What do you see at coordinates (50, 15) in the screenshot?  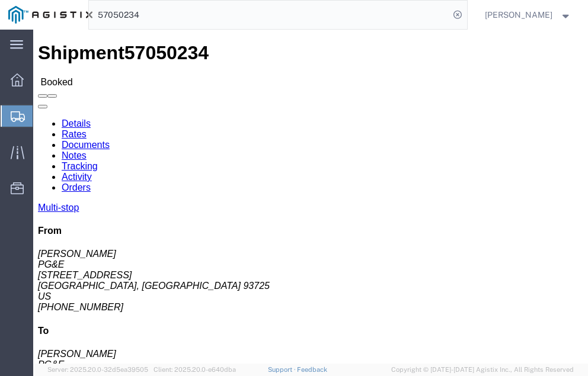 I see `img: logo` at bounding box center [50, 15].